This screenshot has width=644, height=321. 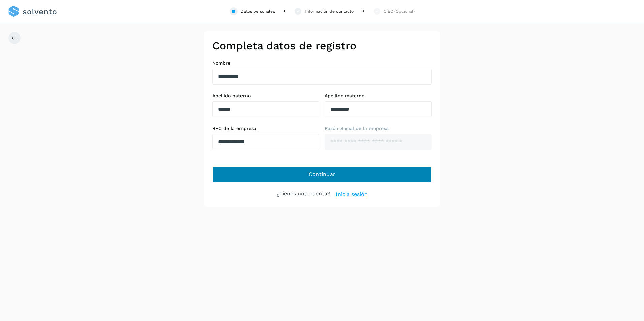 What do you see at coordinates (400, 11) in the screenshot?
I see `div: CIEC (Opcional)` at bounding box center [400, 11].